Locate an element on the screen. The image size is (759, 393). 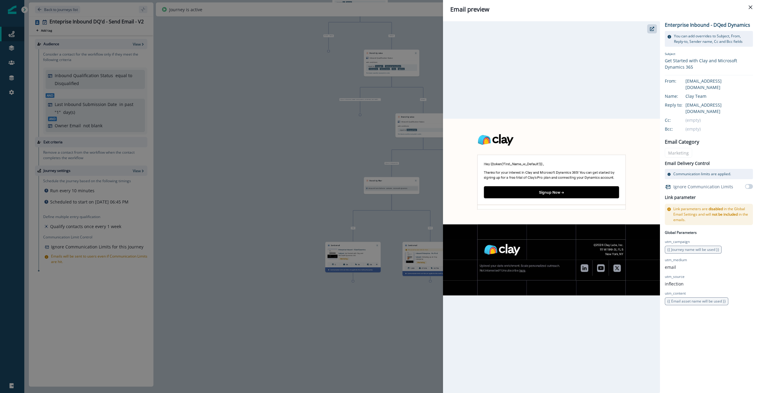
span: not be included is located at coordinates (725, 214).